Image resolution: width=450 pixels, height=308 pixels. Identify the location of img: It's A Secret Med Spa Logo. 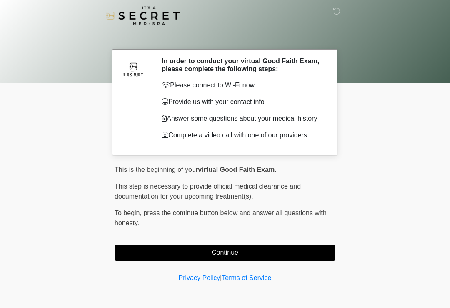
(143, 15).